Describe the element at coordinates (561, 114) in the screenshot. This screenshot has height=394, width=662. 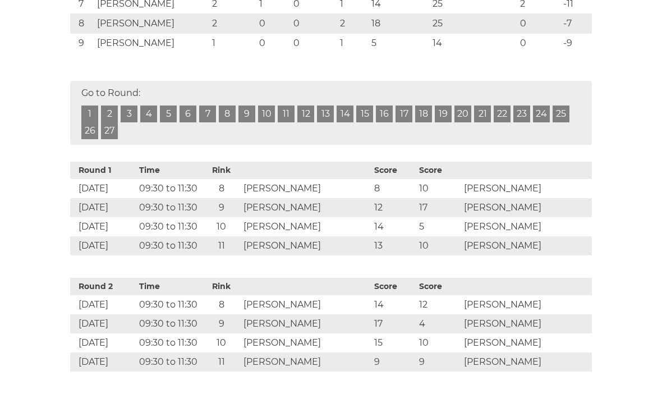
I see `a: 25` at that location.